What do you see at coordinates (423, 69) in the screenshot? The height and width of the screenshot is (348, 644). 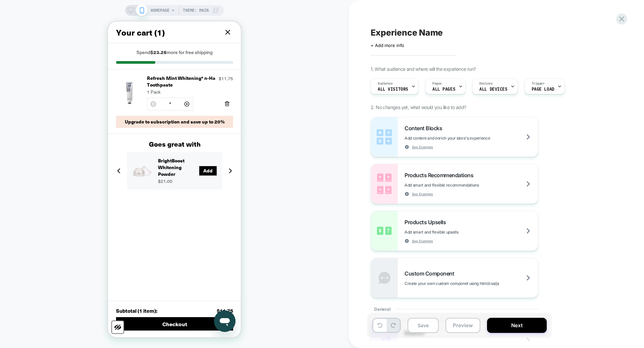 I see `span: 1. What audience and where will the experience run?` at bounding box center [423, 69].